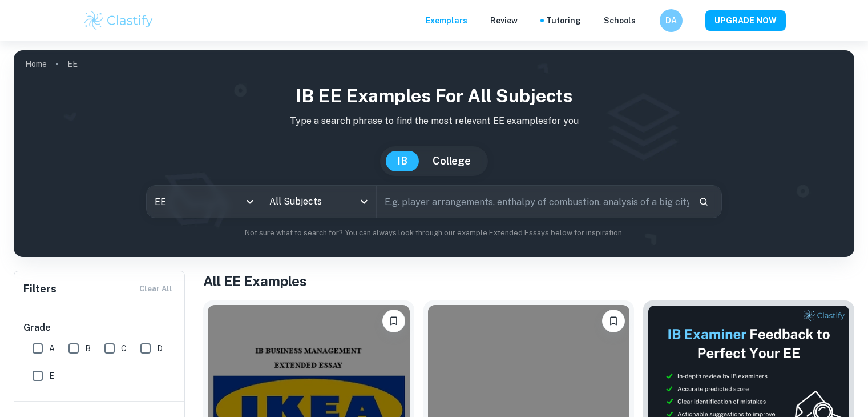  Describe the element at coordinates (745, 21) in the screenshot. I see `button: UPGRADE NOW` at that location.